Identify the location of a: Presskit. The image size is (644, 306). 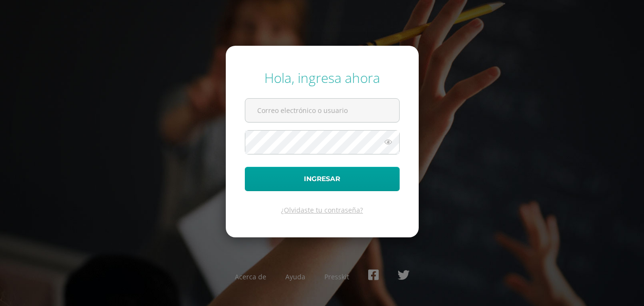
(337, 277).